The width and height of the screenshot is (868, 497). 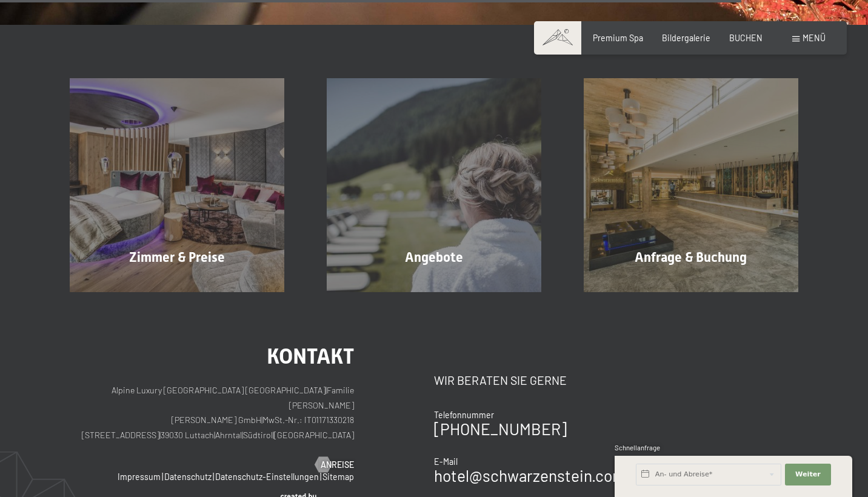 I want to click on a: Premium Spa, so click(x=617, y=38).